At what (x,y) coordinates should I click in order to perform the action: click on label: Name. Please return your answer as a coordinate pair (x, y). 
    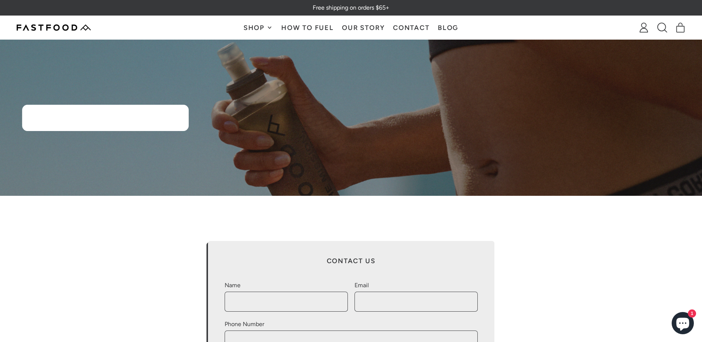
    Looking at the image, I should click on (286, 285).